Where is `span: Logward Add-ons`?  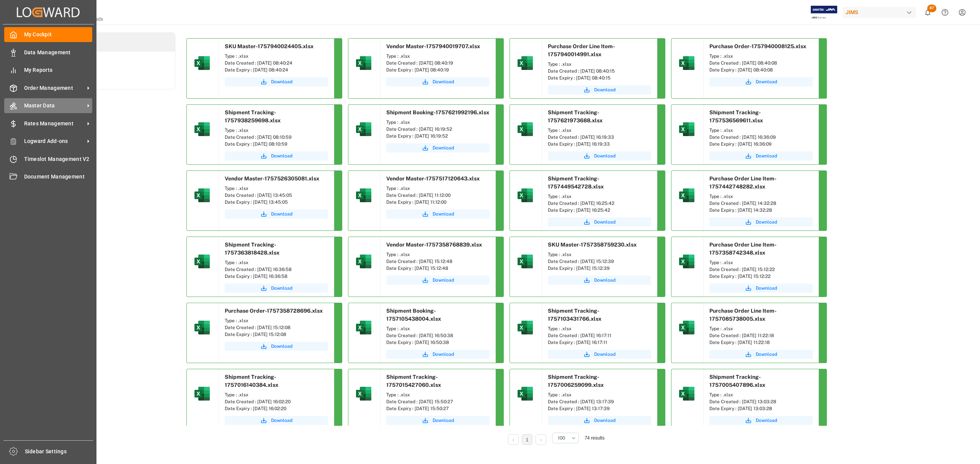 span: Logward Add-ons is located at coordinates (54, 141).